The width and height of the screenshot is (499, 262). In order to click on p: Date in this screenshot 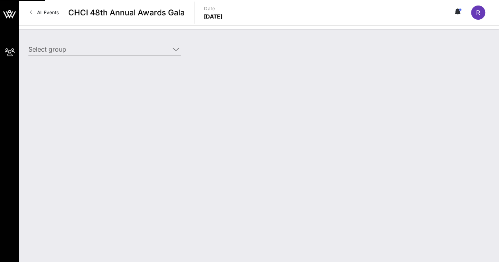, I will do `click(213, 9)`.